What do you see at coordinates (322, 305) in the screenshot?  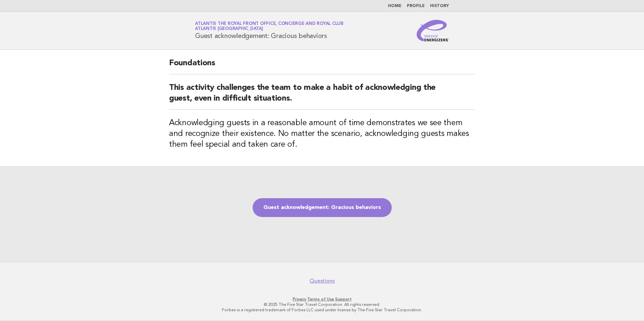 I see `p: © 2025 The Five Star Travel Corporation. All rights reserved.` at bounding box center [322, 305].